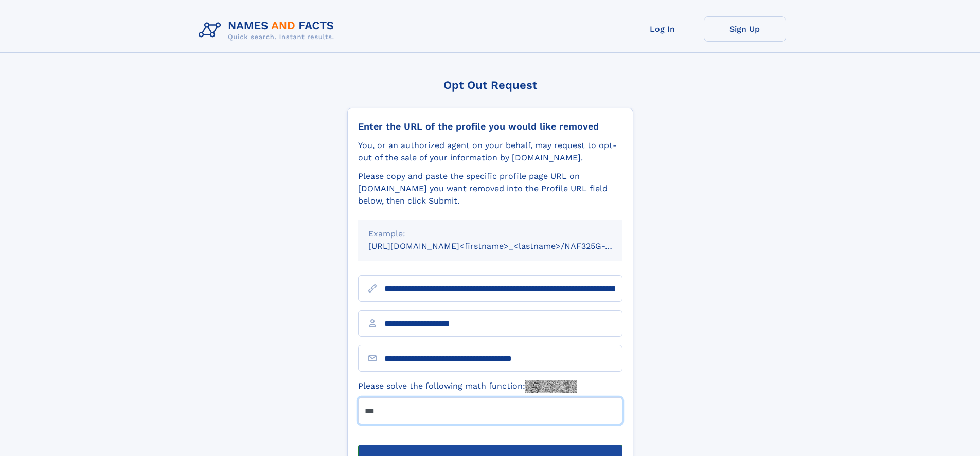 The height and width of the screenshot is (456, 980). I want to click on div: Opt Out Request, so click(490, 85).